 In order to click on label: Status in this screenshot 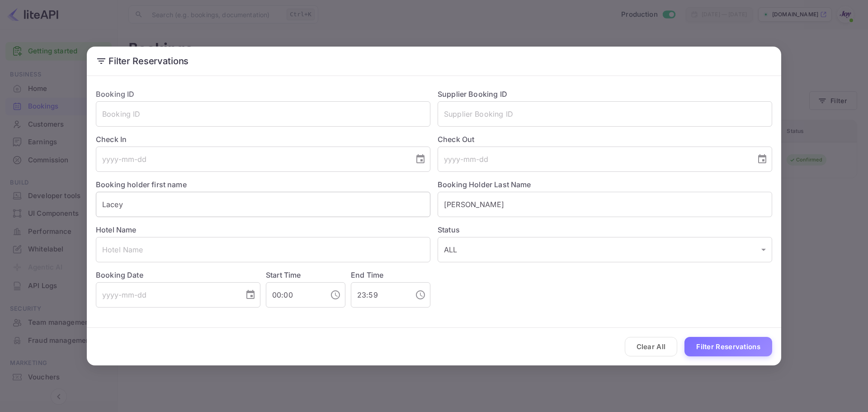, I will do `click(605, 230)`.